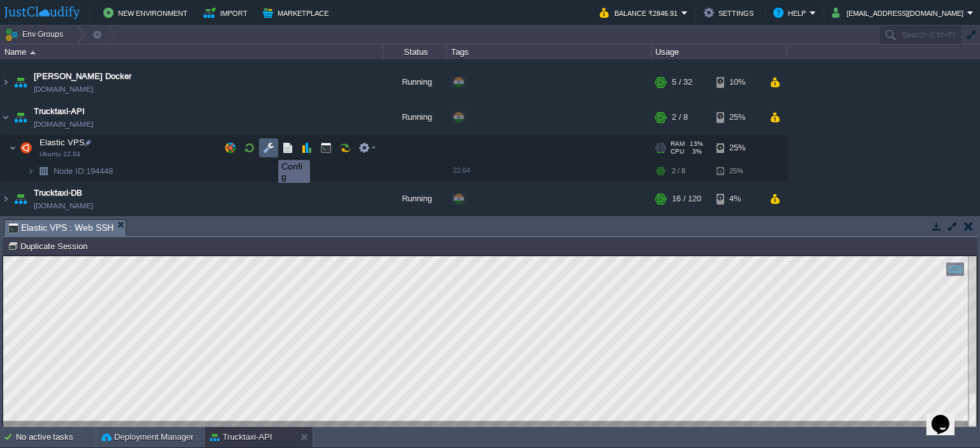 This screenshot has height=448, width=980. I want to click on span: CPU, so click(677, 152).